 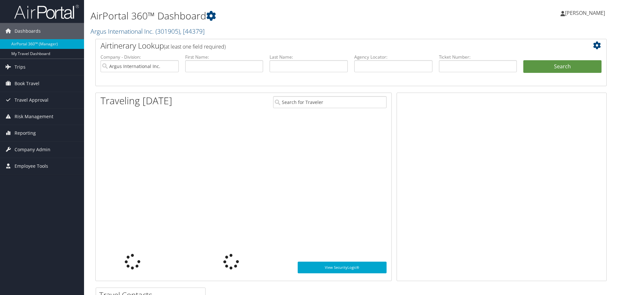 I want to click on button: Search, so click(x=563, y=67).